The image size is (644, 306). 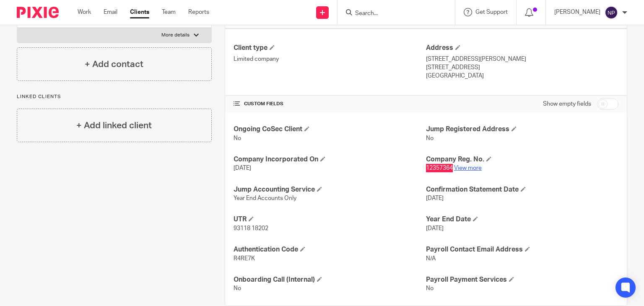 What do you see at coordinates (114, 125) in the screenshot?
I see `h4: + Add linked client` at bounding box center [114, 125].